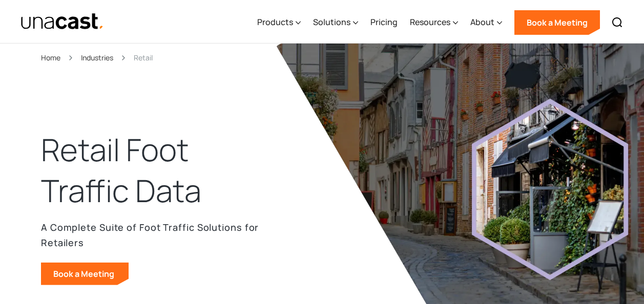 Image resolution: width=644 pixels, height=304 pixels. What do you see at coordinates (384, 23) in the screenshot?
I see `a: Pricing` at bounding box center [384, 23].